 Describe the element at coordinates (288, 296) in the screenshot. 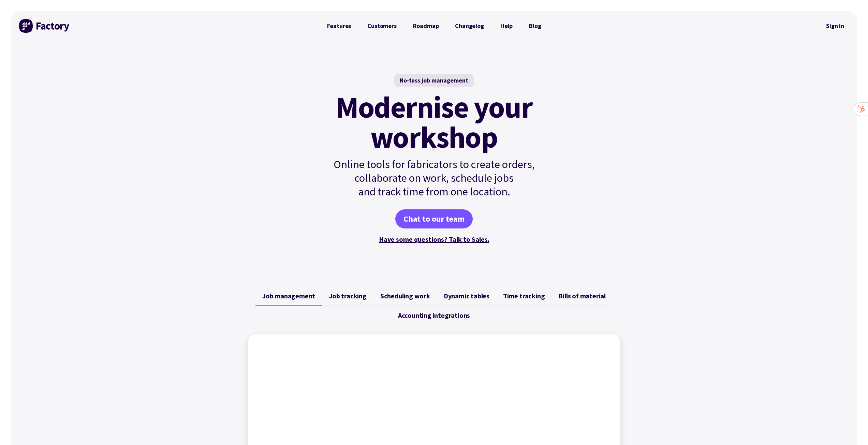

I see `span: Job management` at that location.